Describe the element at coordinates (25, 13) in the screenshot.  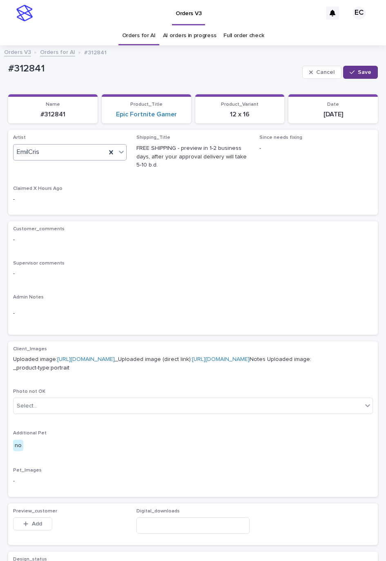
I see `img: stacker-logo-s-only.png` at that location.